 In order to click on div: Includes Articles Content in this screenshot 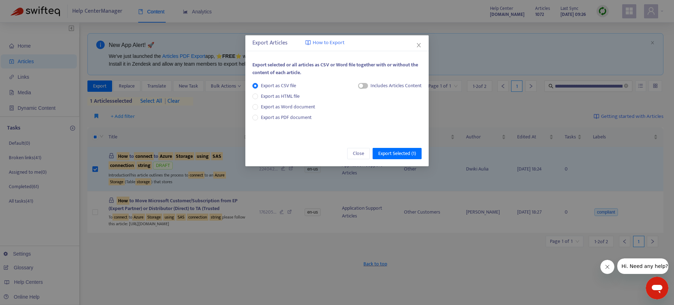, I will do `click(396, 86)`.